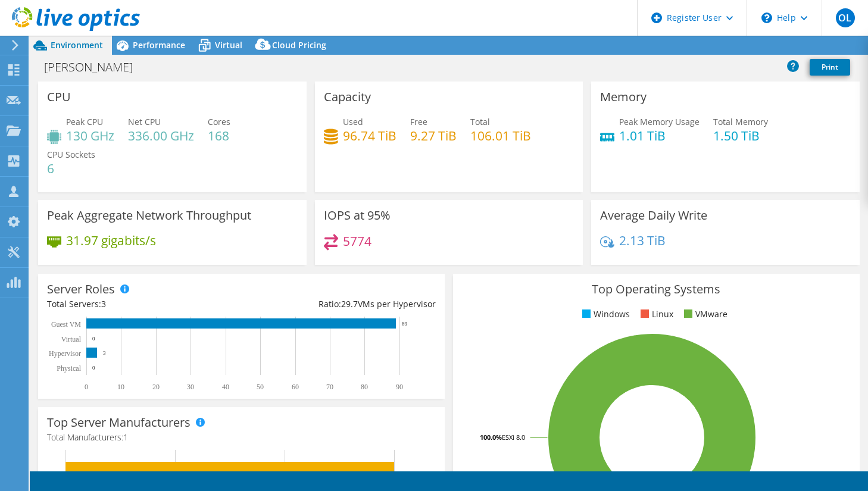 This screenshot has height=491, width=868. I want to click on h4: 6, so click(71, 169).